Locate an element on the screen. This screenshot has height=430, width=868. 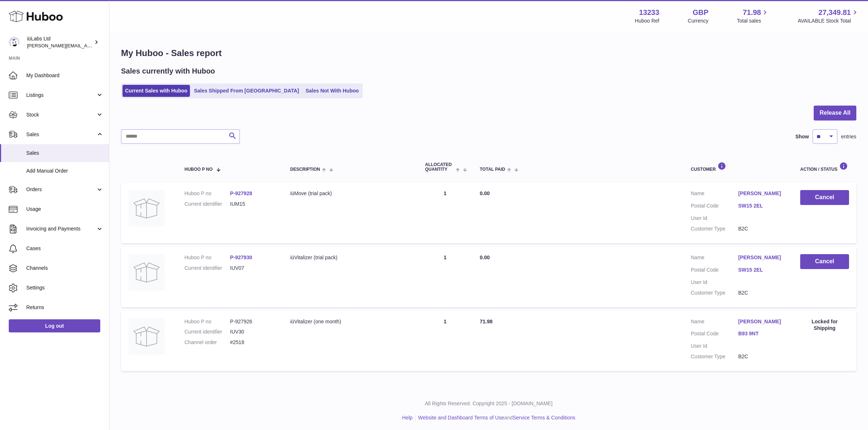
span: My Dashboard is located at coordinates (65, 75).